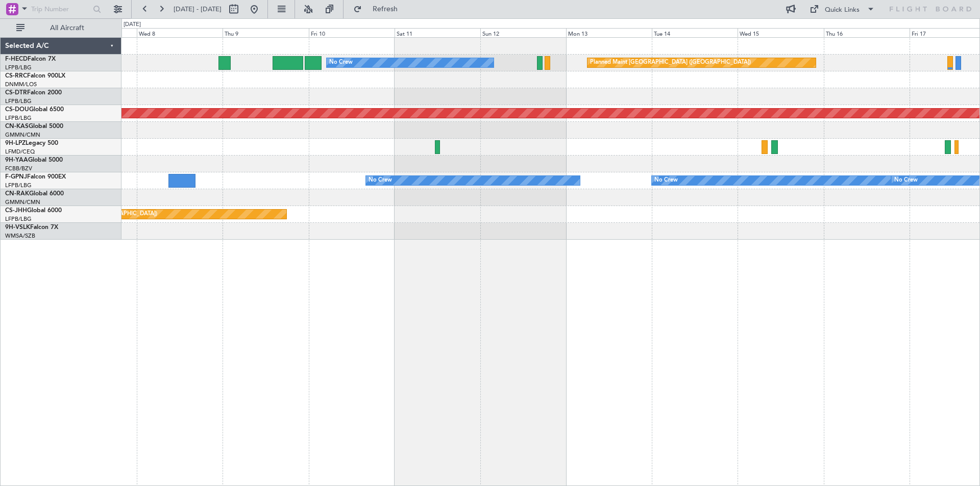  I want to click on div: Fri 10, so click(352, 33).